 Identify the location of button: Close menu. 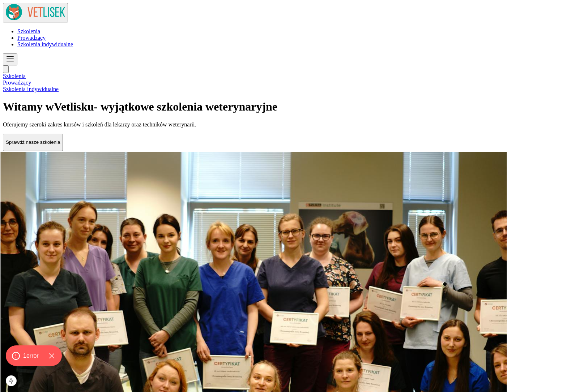
(6, 69).